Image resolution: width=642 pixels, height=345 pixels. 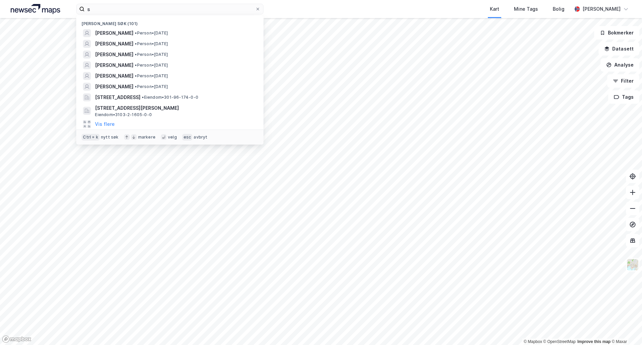 What do you see at coordinates (494, 9) in the screenshot?
I see `div: Kart` at bounding box center [494, 9].